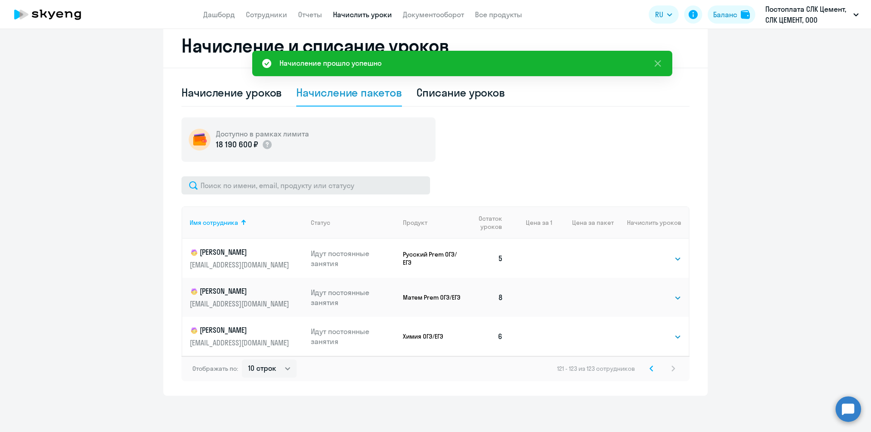  Describe the element at coordinates (262, 134) in the screenshot. I see `h5: Доступно в рамках лимита` at that location.